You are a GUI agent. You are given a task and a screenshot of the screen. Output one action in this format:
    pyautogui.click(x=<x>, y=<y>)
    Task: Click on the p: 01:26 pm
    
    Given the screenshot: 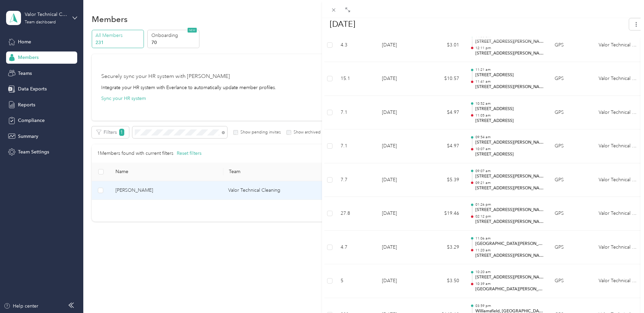 What is the action you would take?
    pyautogui.click(x=510, y=205)
    